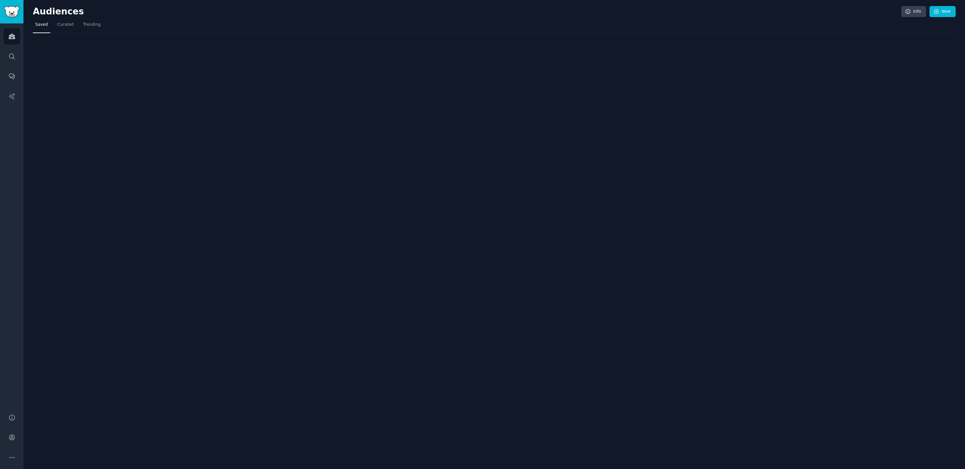 The width and height of the screenshot is (965, 469). I want to click on span: Saved, so click(42, 25).